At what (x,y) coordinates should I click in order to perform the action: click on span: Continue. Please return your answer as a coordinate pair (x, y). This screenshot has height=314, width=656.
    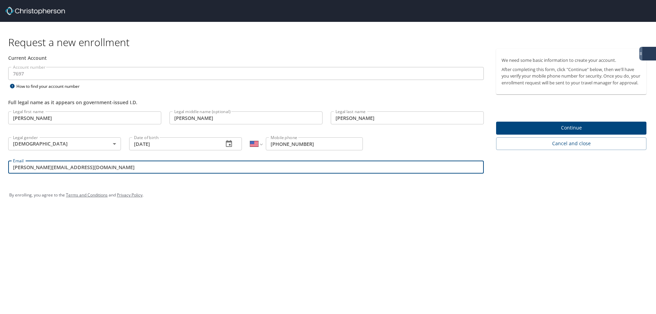
    Looking at the image, I should click on (571, 128).